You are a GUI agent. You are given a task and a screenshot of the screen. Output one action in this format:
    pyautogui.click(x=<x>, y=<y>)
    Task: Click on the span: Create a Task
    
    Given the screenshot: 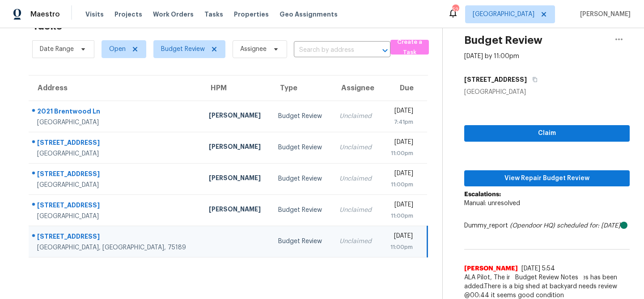 What is the action you would take?
    pyautogui.click(x=410, y=48)
    